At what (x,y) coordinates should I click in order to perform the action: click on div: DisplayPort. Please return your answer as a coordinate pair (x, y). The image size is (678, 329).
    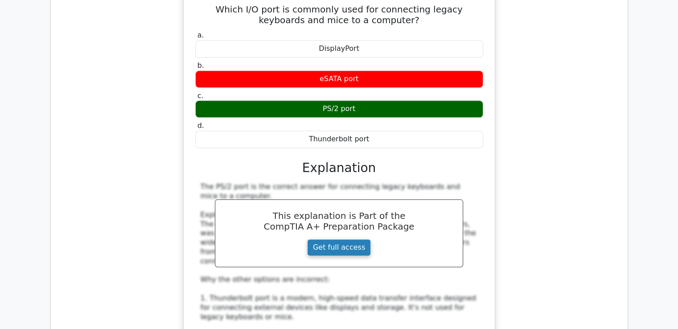
    Looking at the image, I should click on (339, 49).